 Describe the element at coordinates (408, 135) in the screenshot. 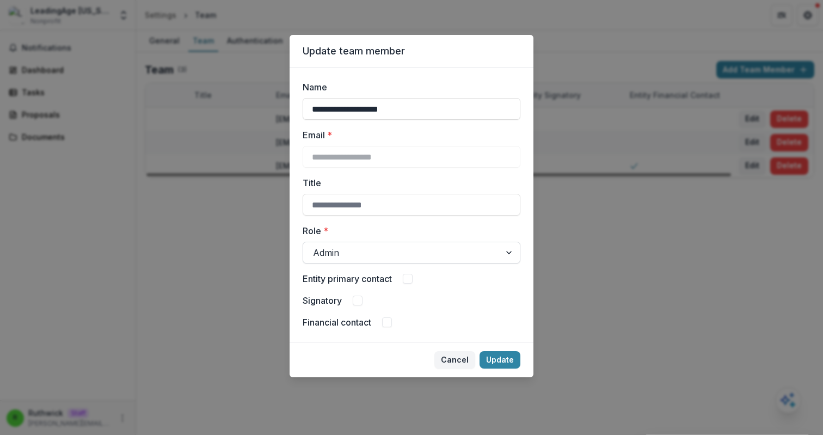

I see `label: Email` at that location.